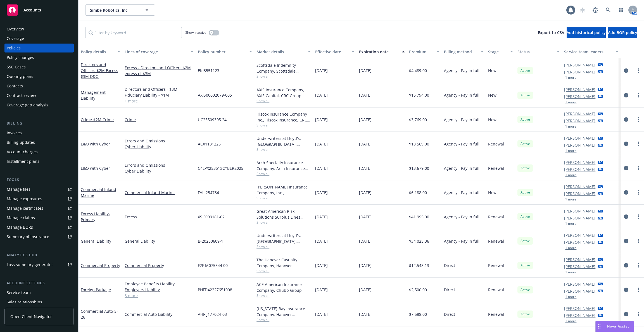 The image size is (644, 332). What do you see at coordinates (39, 58) in the screenshot?
I see `a: Policy changes` at bounding box center [39, 58].